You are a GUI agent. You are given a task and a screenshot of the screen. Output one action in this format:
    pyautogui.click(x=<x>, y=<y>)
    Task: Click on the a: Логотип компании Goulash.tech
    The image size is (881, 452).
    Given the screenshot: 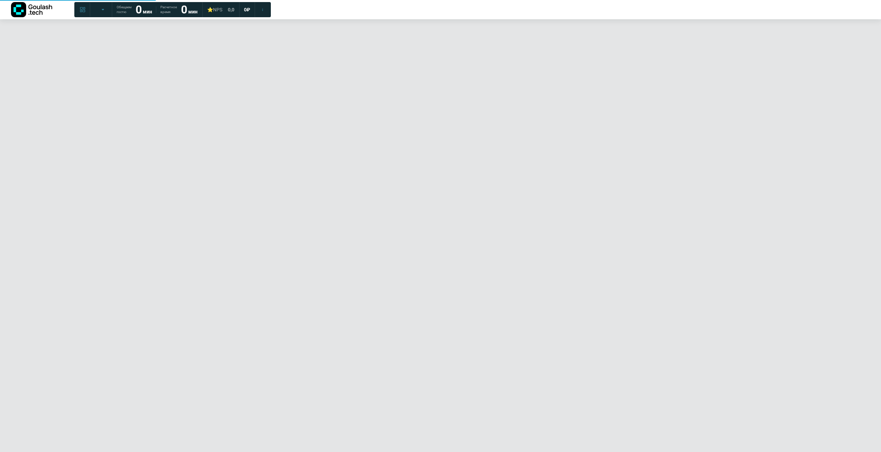 What is the action you would take?
    pyautogui.click(x=32, y=10)
    